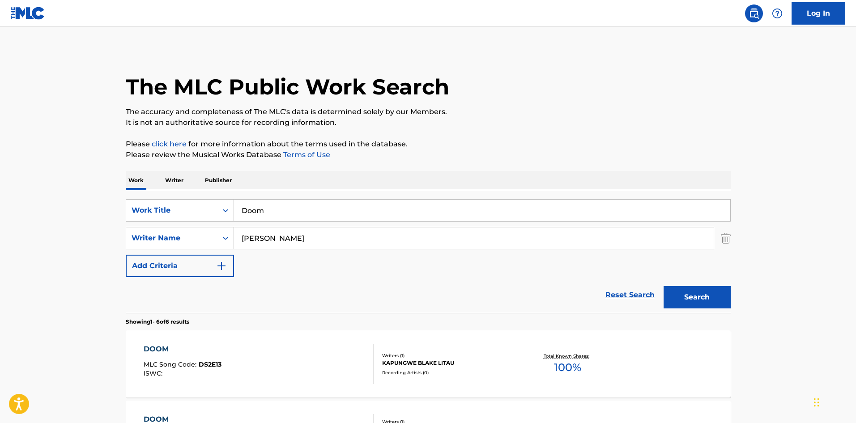 The image size is (856, 423). What do you see at coordinates (450, 372) in the screenshot?
I see `div: Recording Artists ( 0 )` at bounding box center [450, 372].